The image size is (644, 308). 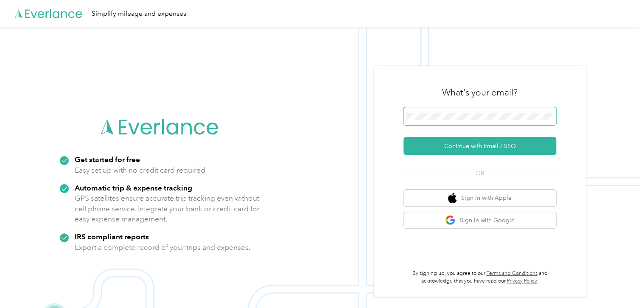 What do you see at coordinates (480, 93) in the screenshot?
I see `h3: What's your email?` at bounding box center [480, 93].